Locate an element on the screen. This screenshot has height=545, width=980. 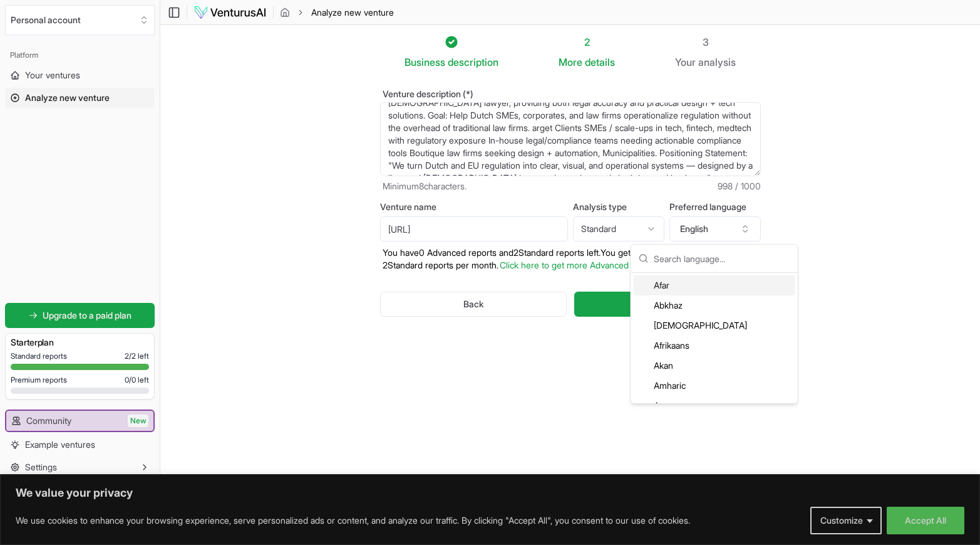
span: Community is located at coordinates (48, 421).